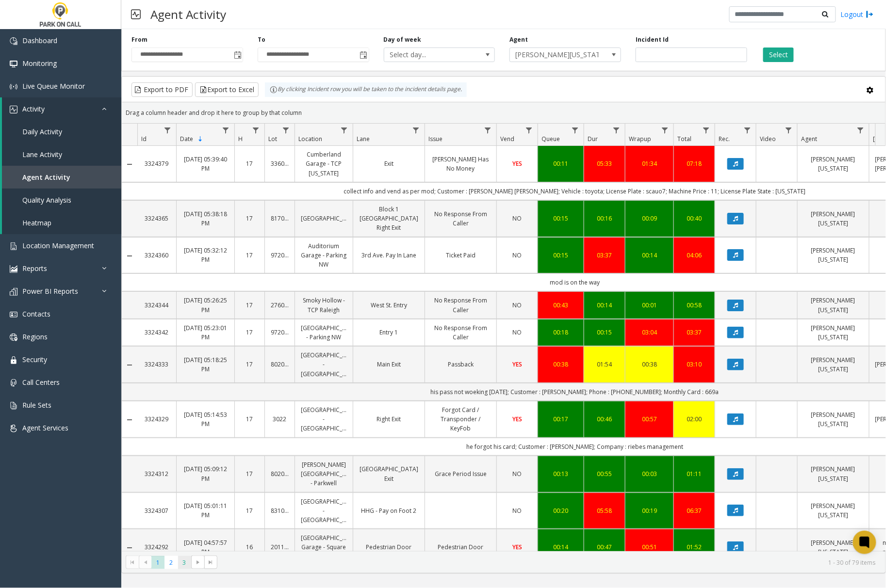  Describe the element at coordinates (694, 255) in the screenshot. I see `a: 04:06` at that location.